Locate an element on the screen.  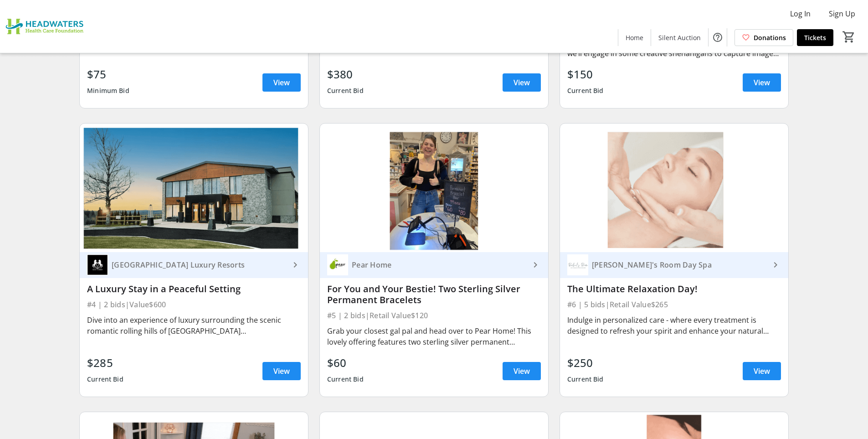
a: Pear HomePear Home is located at coordinates (434, 265).